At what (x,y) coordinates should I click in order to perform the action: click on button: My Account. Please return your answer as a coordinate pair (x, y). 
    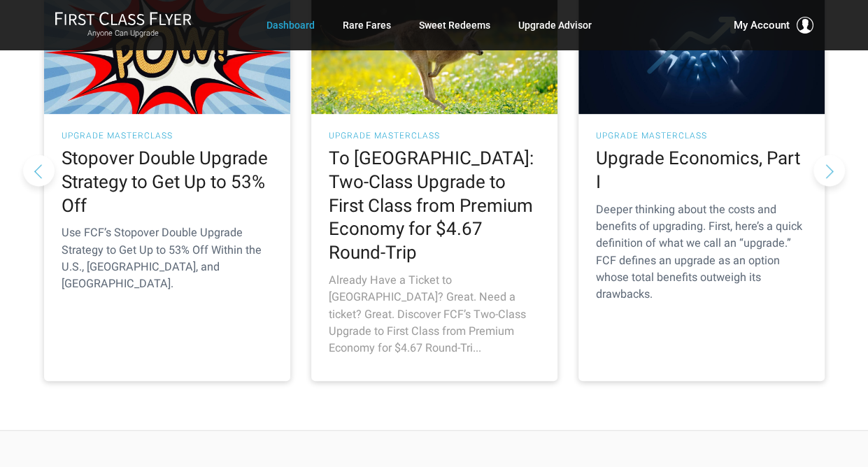
    Looking at the image, I should click on (774, 25).